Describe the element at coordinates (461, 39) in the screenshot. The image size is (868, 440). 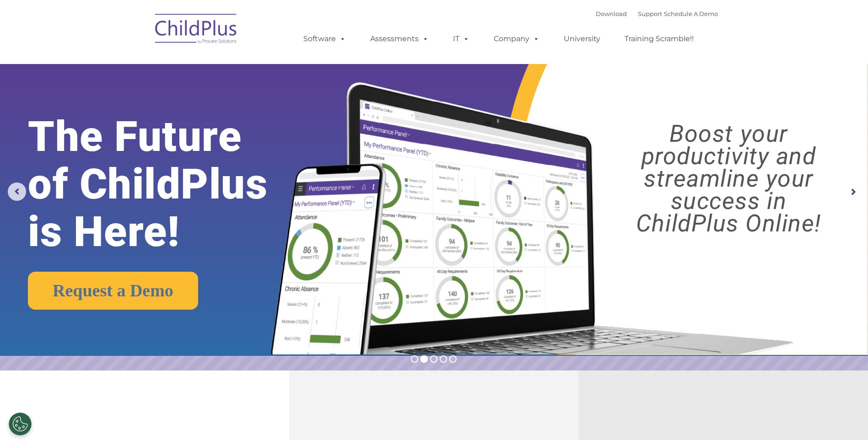
I see `a: IT` at that location.